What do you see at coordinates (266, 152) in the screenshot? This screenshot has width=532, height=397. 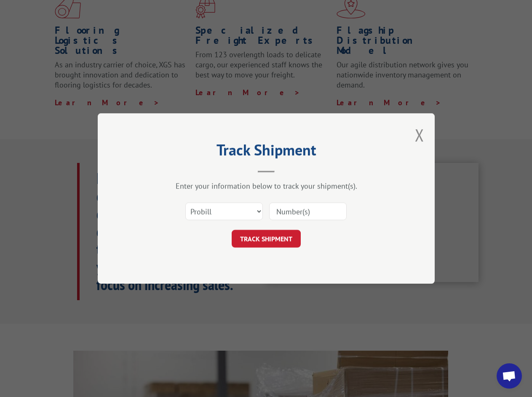 I see `h2: Track Shipment` at bounding box center [266, 152].